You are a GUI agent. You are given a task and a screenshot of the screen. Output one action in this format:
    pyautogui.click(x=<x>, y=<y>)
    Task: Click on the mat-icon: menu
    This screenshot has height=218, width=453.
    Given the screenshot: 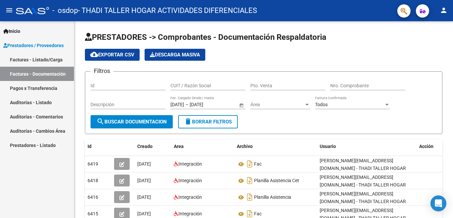 What is the action you would take?
    pyautogui.click(x=9, y=10)
    